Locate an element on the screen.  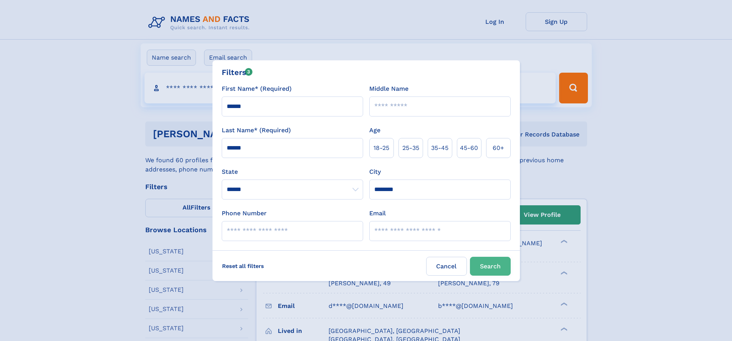
span: 35‑45 is located at coordinates (440, 148).